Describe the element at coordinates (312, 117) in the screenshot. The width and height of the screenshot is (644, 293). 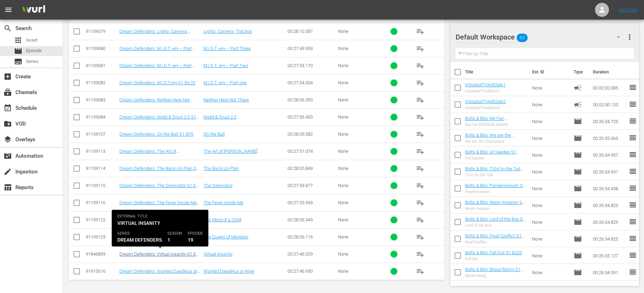
I see `div: 00:27:56.450` at that location.